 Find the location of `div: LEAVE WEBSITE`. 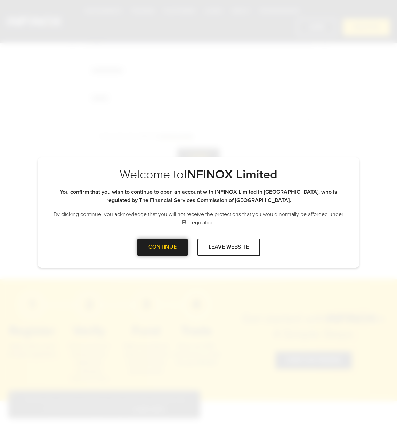

div: LEAVE WEBSITE is located at coordinates (229, 247).